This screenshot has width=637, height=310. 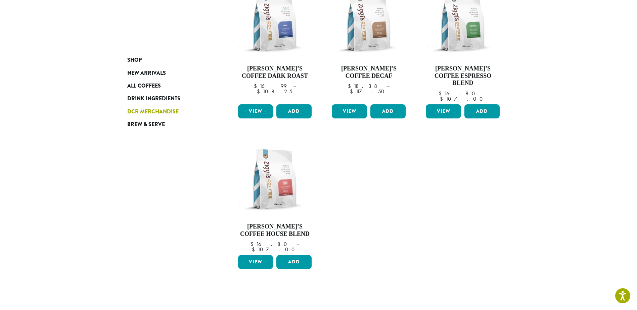 What do you see at coordinates (168, 125) in the screenshot?
I see `a: Brew & Serve` at bounding box center [168, 125].